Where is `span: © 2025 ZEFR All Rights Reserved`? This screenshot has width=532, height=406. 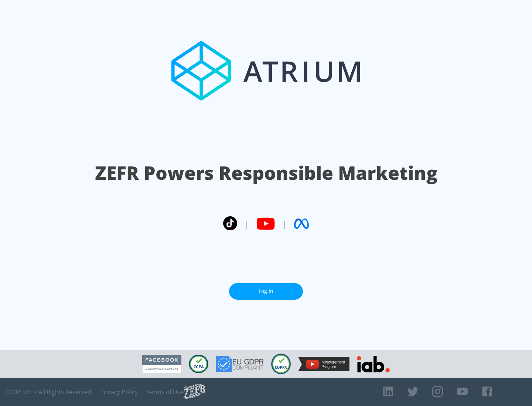 span: © 2025 ZEFR All Rights Reserved is located at coordinates (48, 392).